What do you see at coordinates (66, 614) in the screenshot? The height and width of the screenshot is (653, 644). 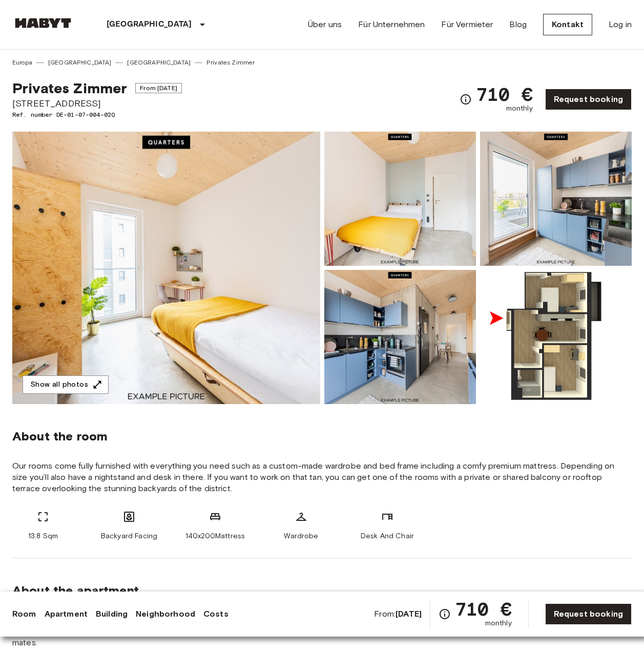 I see `a: Apartment` at bounding box center [66, 614].